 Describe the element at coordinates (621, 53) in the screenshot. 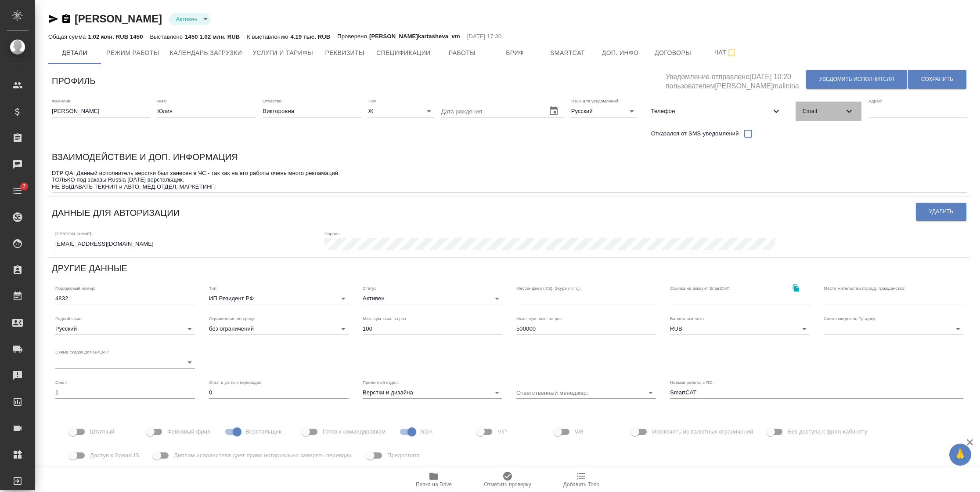

I see `span: Доп. инфо` at that location.